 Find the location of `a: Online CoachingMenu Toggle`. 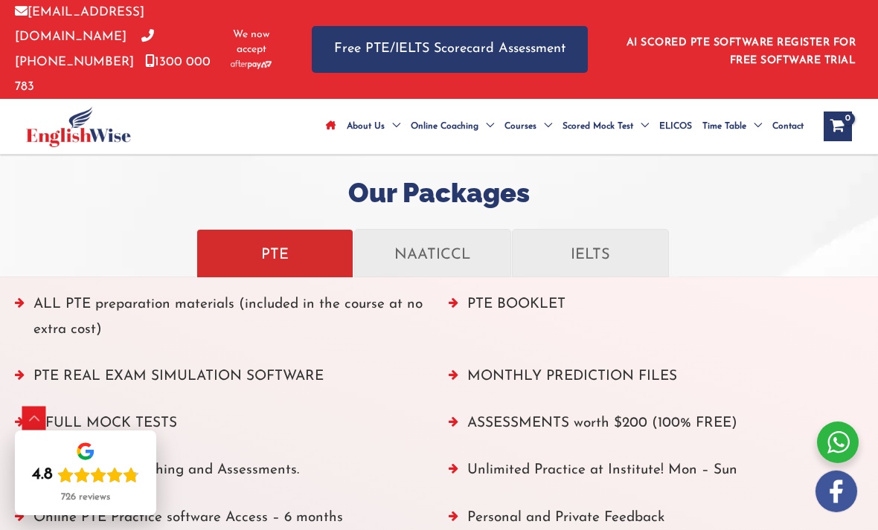

a: Online CoachingMenu Toggle is located at coordinates (452, 126).